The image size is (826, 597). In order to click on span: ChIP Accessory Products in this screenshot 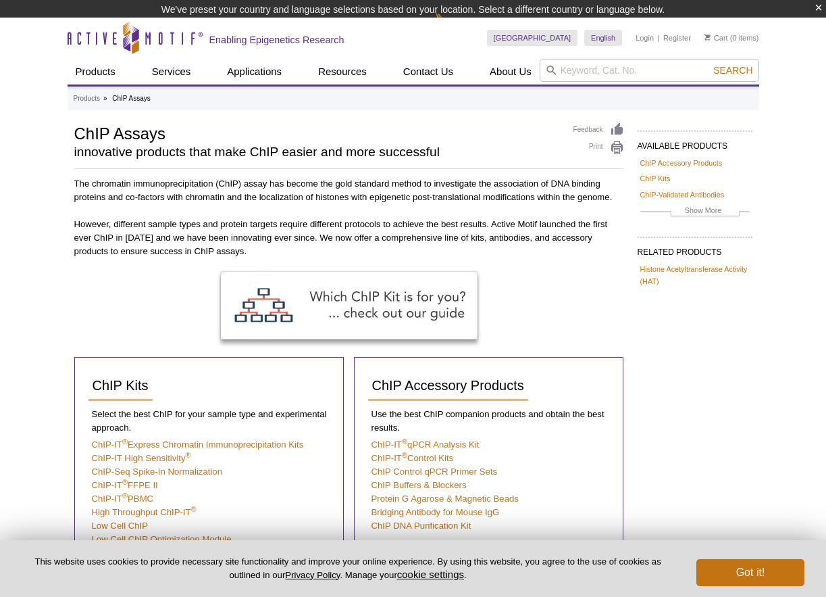, I will do `click(448, 385)`.